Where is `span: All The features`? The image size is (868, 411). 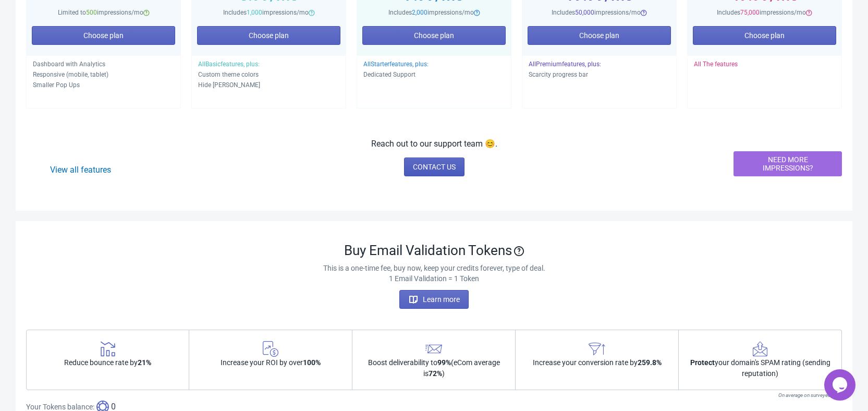
span: All The features is located at coordinates (716, 64).